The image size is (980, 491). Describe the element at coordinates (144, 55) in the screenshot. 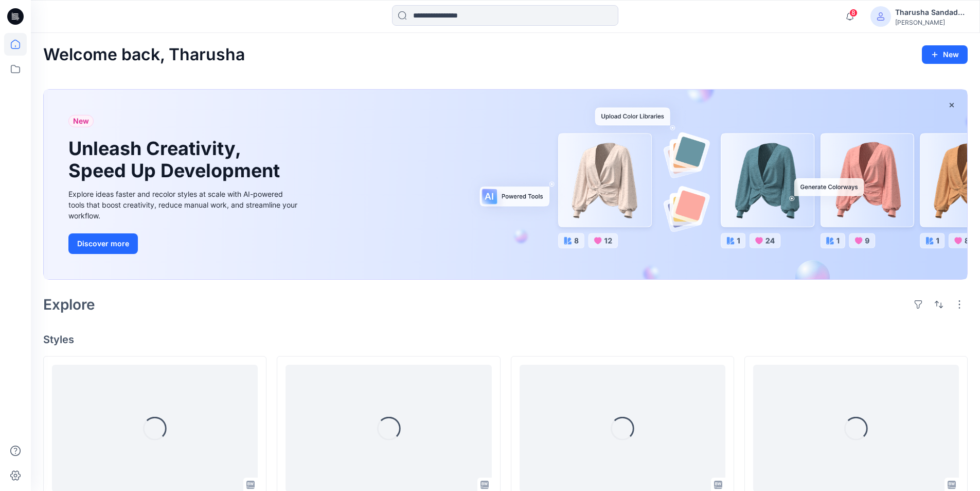

I see `h2: Welcome back, Tharusha` at that location.